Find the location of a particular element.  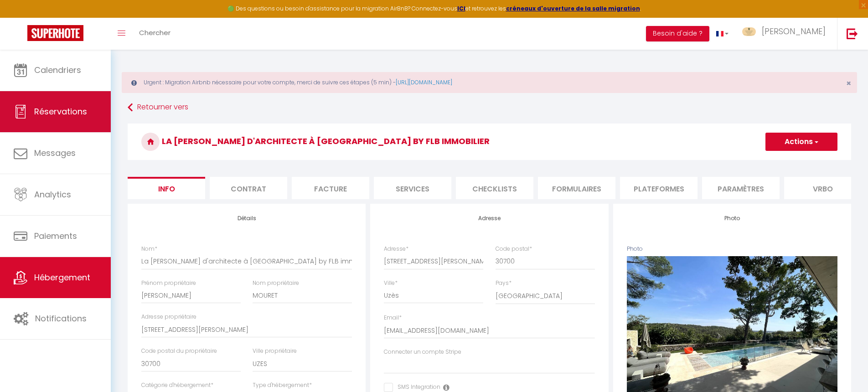

span: Calendriers is located at coordinates (58, 69).